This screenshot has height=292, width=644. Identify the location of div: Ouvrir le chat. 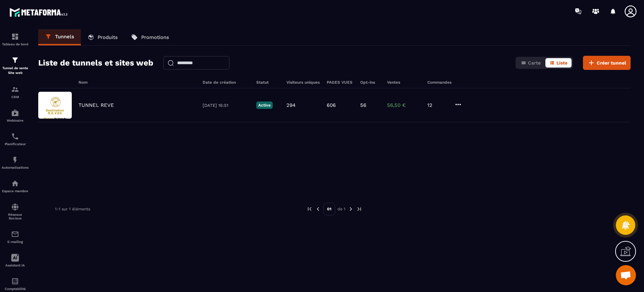
(626, 275).